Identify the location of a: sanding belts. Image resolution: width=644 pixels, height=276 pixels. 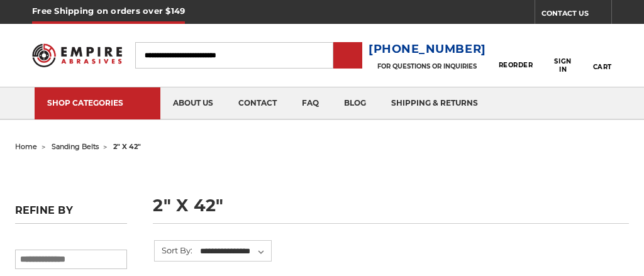
(75, 146).